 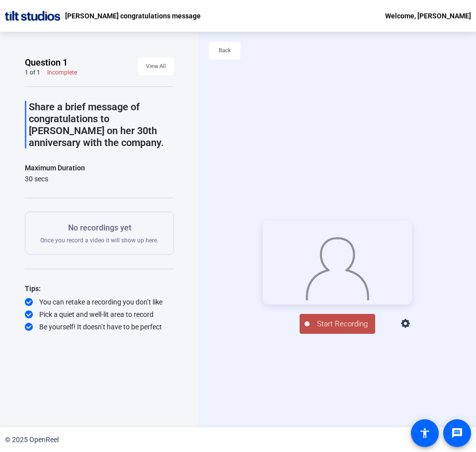 I want to click on span: Back, so click(x=225, y=51).